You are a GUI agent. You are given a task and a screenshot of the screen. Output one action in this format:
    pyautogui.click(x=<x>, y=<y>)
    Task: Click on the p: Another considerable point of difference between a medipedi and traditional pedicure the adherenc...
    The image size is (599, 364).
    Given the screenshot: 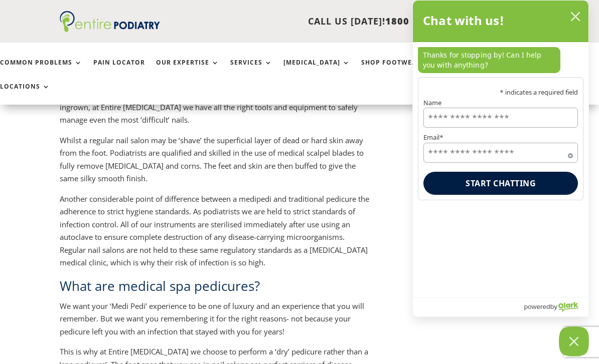 What is the action you would take?
    pyautogui.click(x=215, y=235)
    